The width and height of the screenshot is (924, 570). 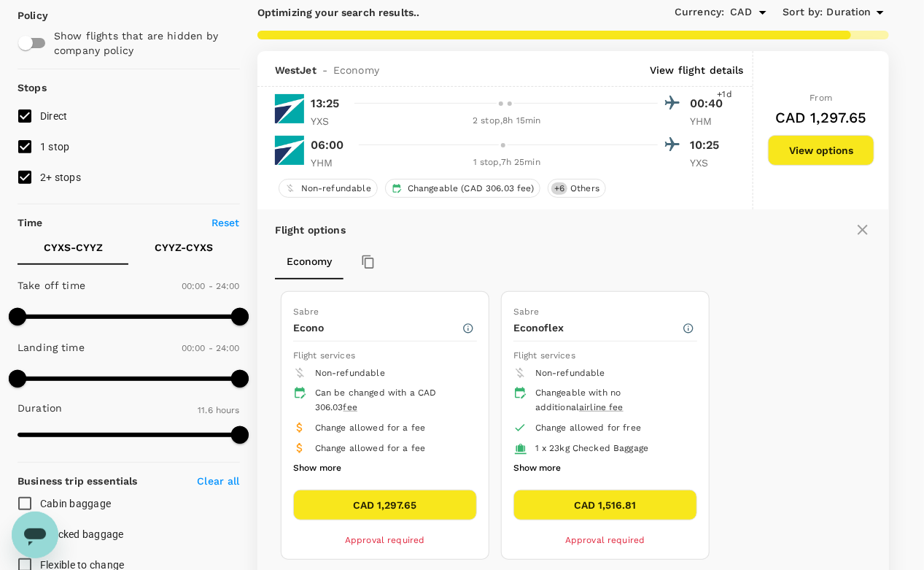 What do you see at coordinates (309, 262) in the screenshot?
I see `button: Economy` at bounding box center [309, 262].